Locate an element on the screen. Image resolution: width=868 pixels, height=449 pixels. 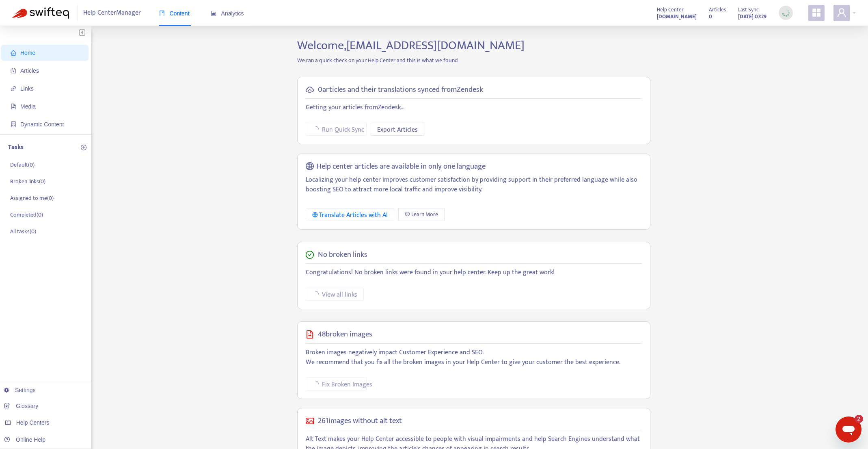
span: user is located at coordinates (841, 12).